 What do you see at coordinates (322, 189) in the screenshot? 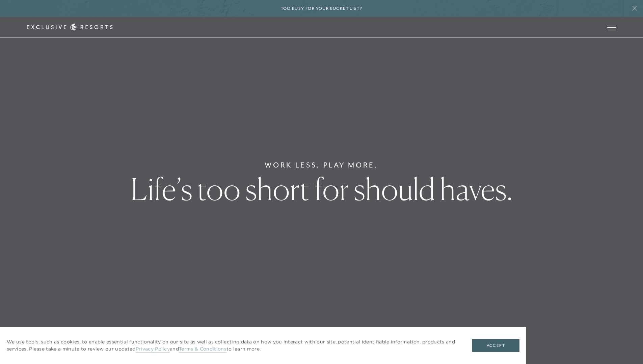
I see `h1: Life’s too short for should haves.` at bounding box center [322, 189].